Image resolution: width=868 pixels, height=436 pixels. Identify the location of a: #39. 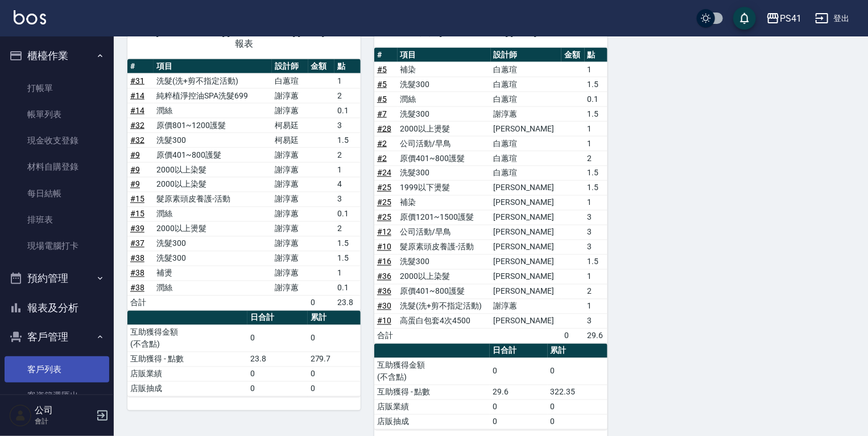
(137, 229).